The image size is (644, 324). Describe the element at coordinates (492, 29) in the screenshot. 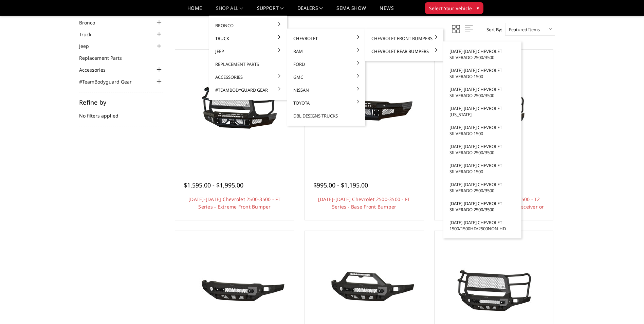

I see `label: Sort By:` at that location.